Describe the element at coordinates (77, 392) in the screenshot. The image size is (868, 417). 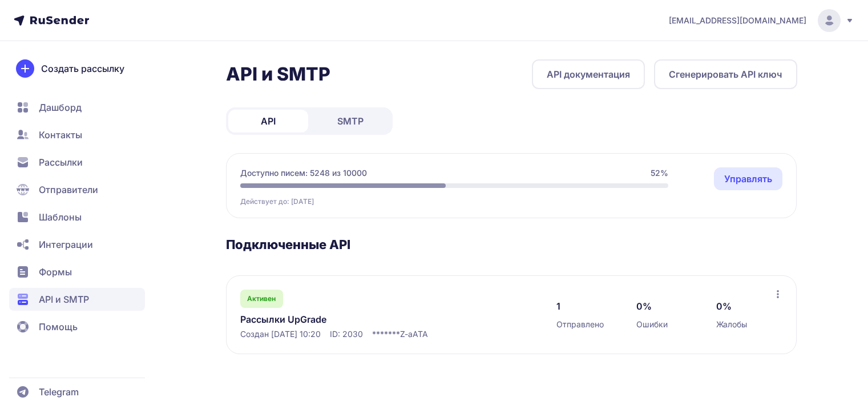
I see `a: Telegram` at that location.